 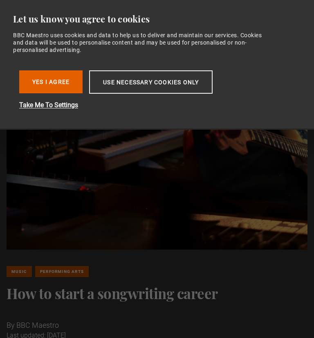 What do you see at coordinates (62, 271) in the screenshot?
I see `a: Performing Arts` at bounding box center [62, 271].